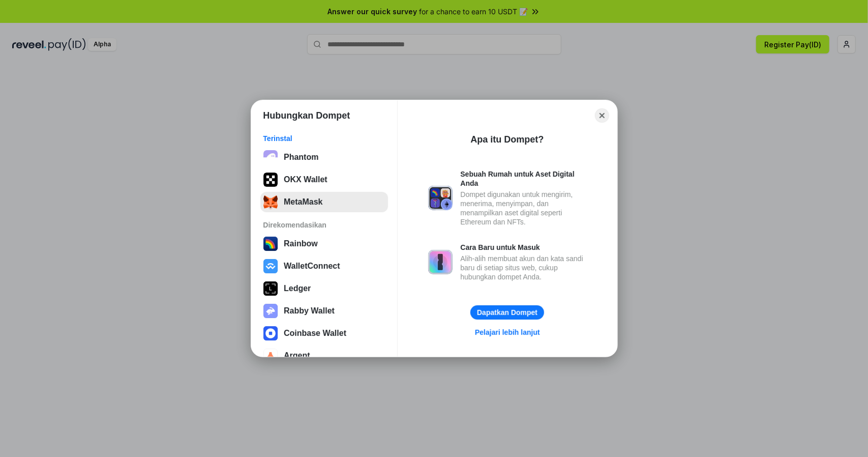 This screenshot has height=457, width=868. I want to click on img: 5VZ71FV6L7PA3gg3tXrdQ+DgLhC+75Wq3no69P3MC0NFQpx2lL04Ql9gHK1bRDjsSBIvScBnDTk1WrlGIZBorIDEYJj+rhdgn..., so click(271, 180).